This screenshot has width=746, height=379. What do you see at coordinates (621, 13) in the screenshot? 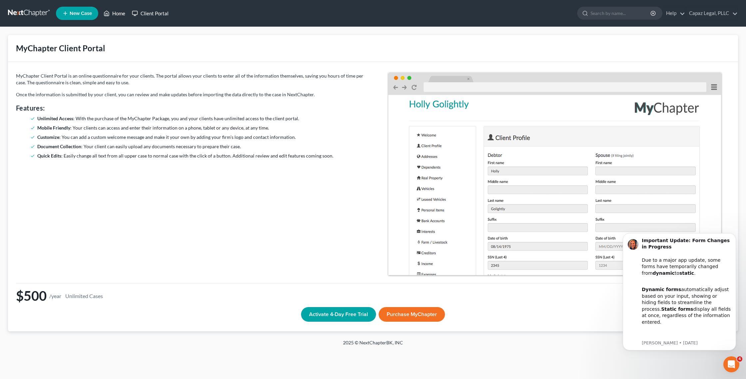
I see `input: Search by name...` at bounding box center [621, 13].